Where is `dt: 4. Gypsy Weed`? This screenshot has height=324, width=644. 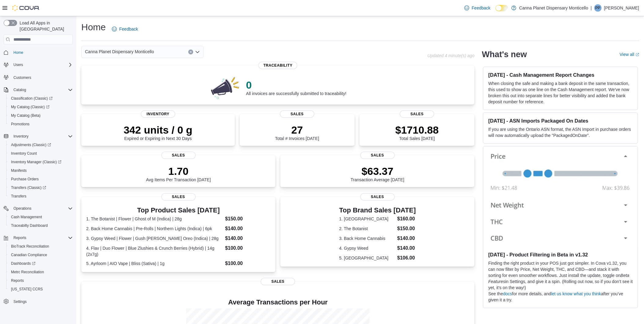
dt: 4. Gypsy Weed is located at coordinates (367, 248).